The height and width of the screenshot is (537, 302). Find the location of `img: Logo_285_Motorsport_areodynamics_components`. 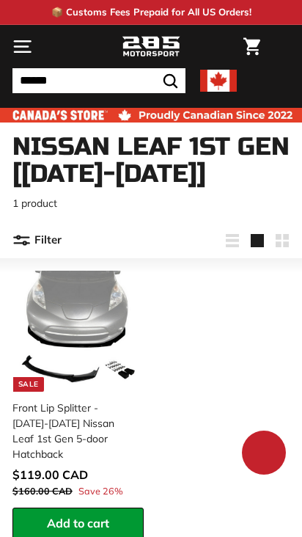

img: Logo_285_Motorsport_areodynamics_components is located at coordinates (151, 47).